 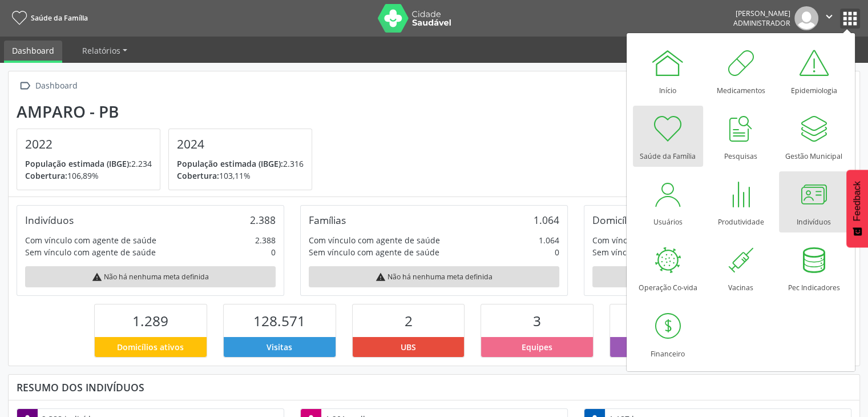 I want to click on div: Domicílios, so click(x=616, y=220).